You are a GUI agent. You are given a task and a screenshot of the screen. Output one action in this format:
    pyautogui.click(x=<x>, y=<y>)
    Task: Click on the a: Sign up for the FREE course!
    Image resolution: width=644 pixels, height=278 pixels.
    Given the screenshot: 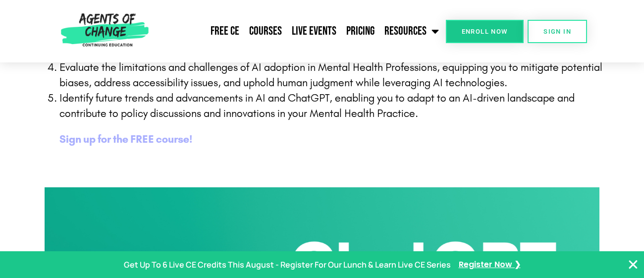 What is the action you would take?
    pyautogui.click(x=126, y=139)
    